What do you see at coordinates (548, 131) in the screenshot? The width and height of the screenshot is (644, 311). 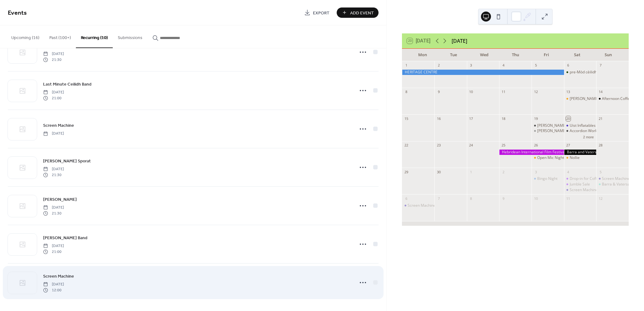 I see `div: Sandy Brechin` at bounding box center [548, 131].